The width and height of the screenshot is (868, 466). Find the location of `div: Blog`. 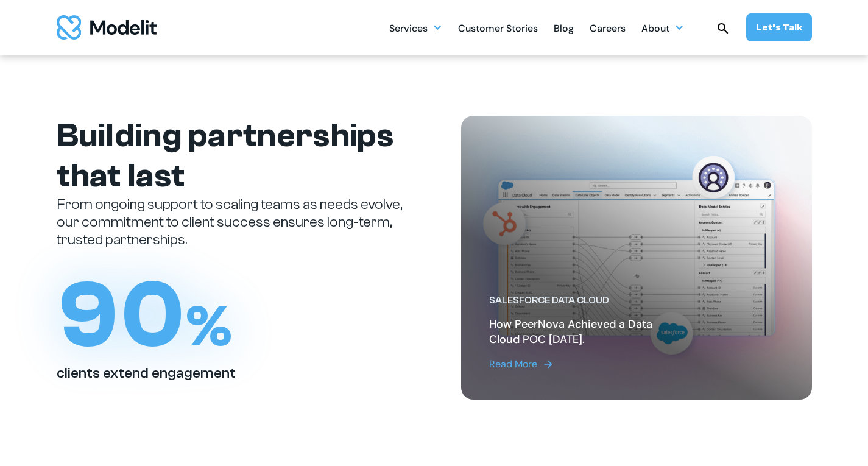

div: Blog is located at coordinates (563, 29).